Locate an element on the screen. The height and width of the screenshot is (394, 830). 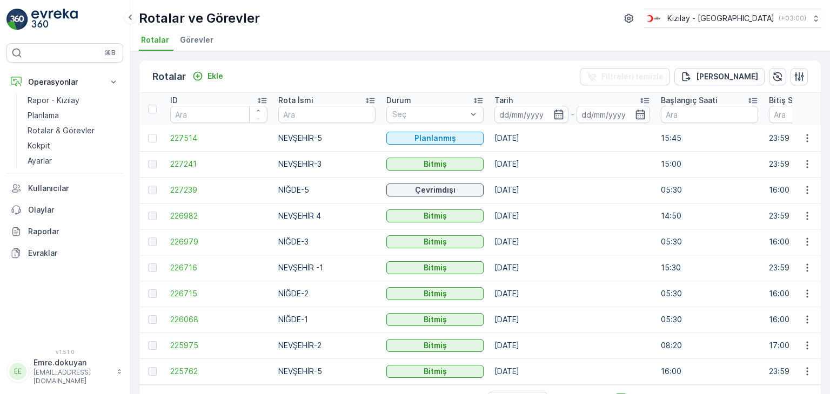
a: 225762 is located at coordinates (219, 372).